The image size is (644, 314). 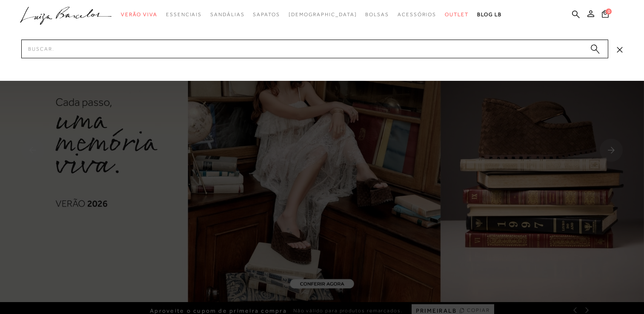 I want to click on span: Acessórios, so click(x=417, y=14).